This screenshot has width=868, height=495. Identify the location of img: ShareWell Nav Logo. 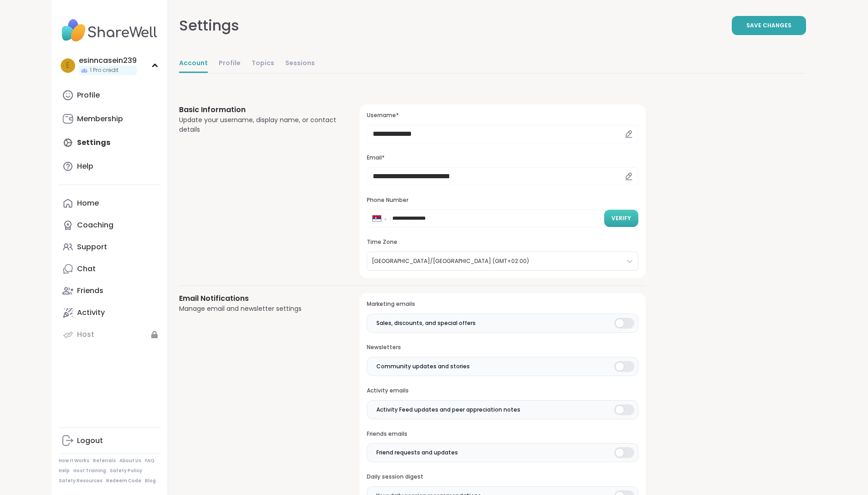
(109, 31).